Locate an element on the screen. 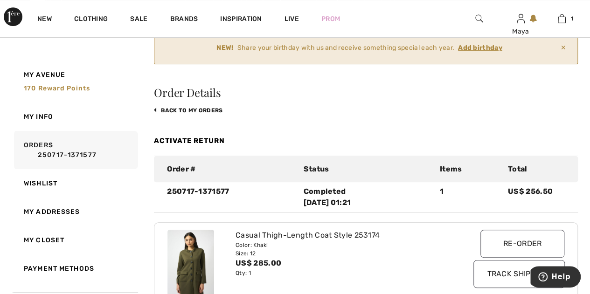  span: Help is located at coordinates (30, 11).